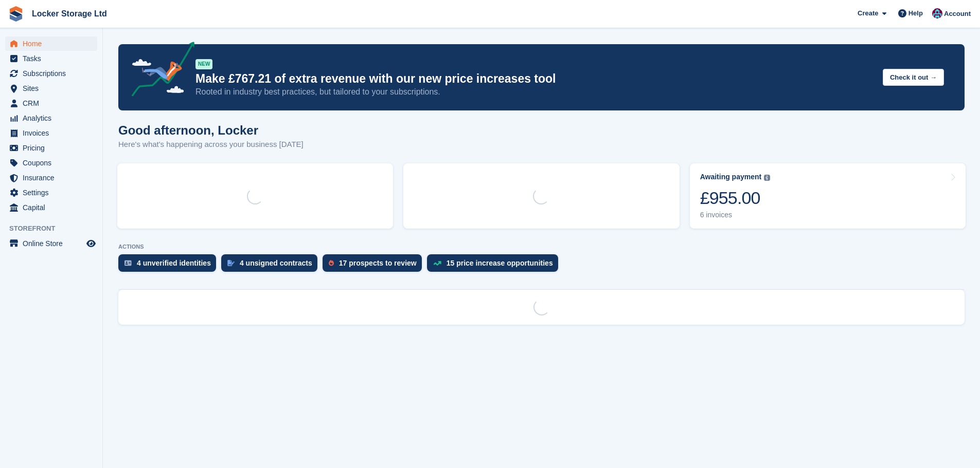 The height and width of the screenshot is (468, 980). What do you see at coordinates (827, 196) in the screenshot?
I see `a: Awaiting payment £955.00 6 invoices` at bounding box center [827, 196].